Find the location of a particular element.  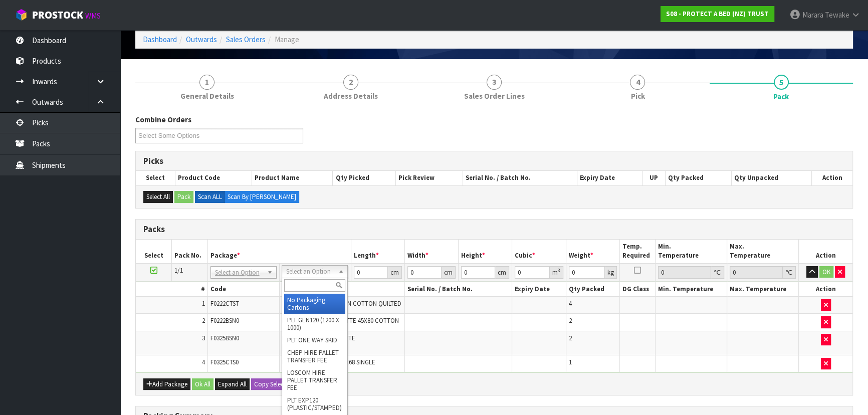

h3: Picks is located at coordinates (494, 161).